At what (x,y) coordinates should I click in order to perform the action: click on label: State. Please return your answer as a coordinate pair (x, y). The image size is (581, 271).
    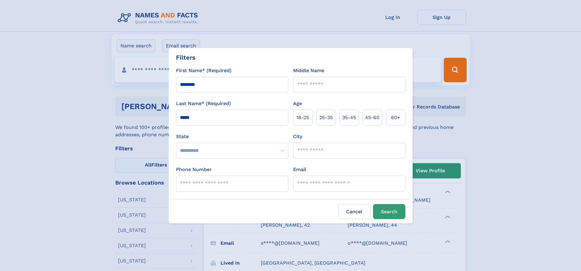
    Looking at the image, I should click on (232, 136).